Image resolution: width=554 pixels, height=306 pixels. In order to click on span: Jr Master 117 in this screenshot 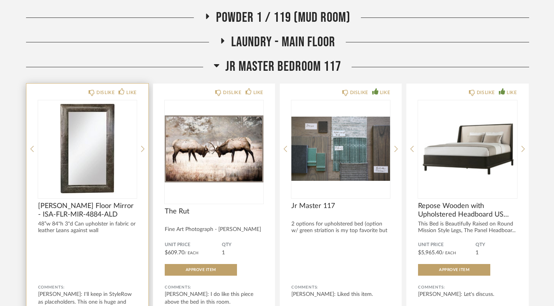, I will do `click(341, 206)`.